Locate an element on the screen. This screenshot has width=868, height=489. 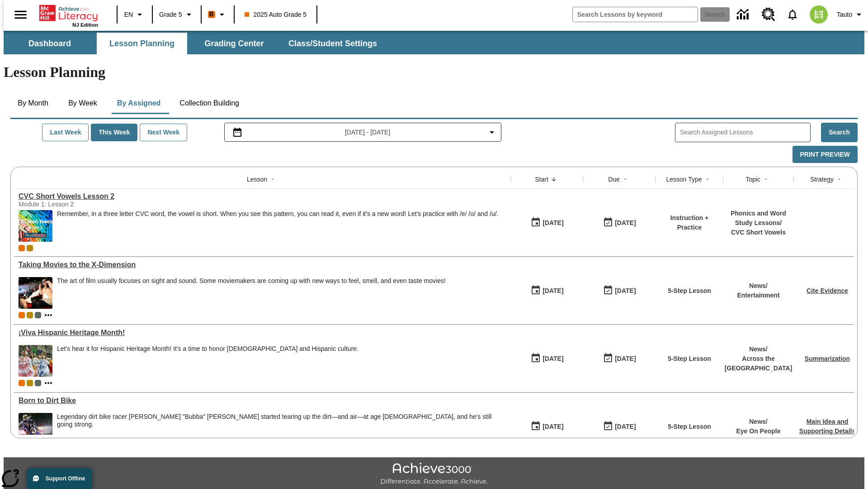
img: Achieve3000 Differentiate Accelerate Achieve is located at coordinates (434, 473).